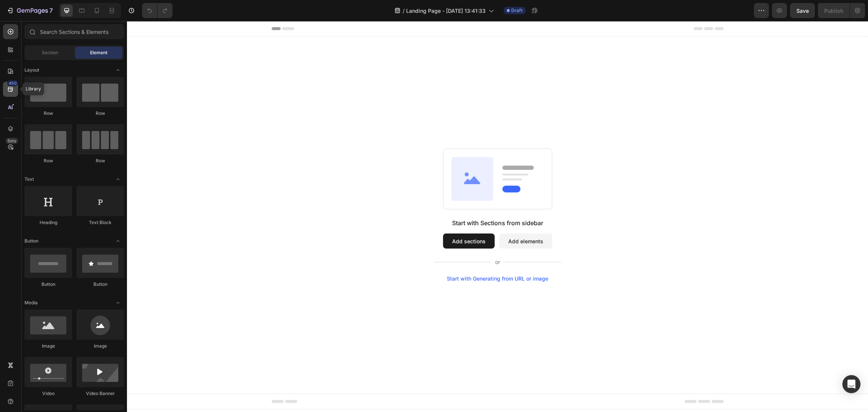  What do you see at coordinates (29, 179) in the screenshot?
I see `span: Text` at bounding box center [29, 179].